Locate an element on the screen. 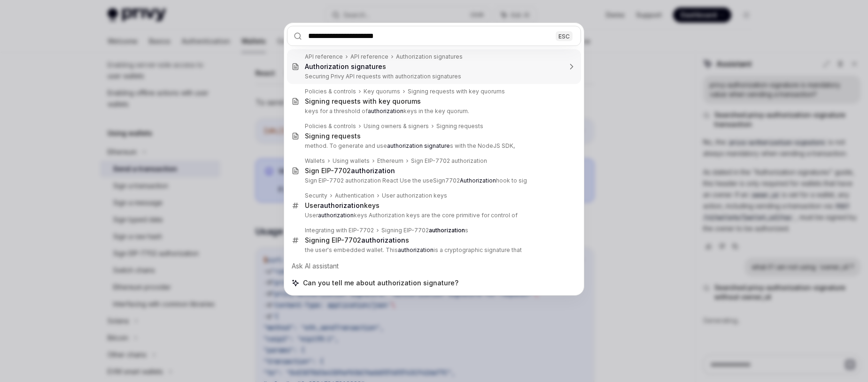  b: Authorization is located at coordinates (478, 181).